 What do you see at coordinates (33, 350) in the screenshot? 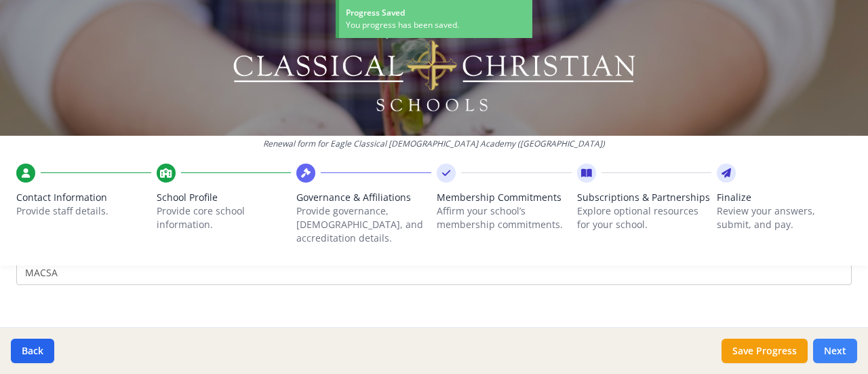
I see `button: Back` at bounding box center [33, 350].